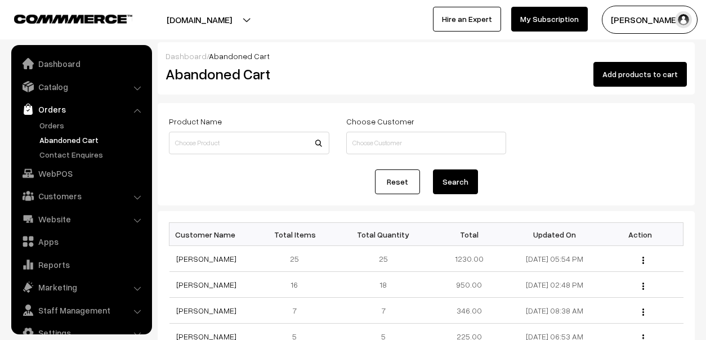 The width and height of the screenshot is (706, 340). Describe the element at coordinates (426, 143) in the screenshot. I see `input: Choose Customer` at that location.